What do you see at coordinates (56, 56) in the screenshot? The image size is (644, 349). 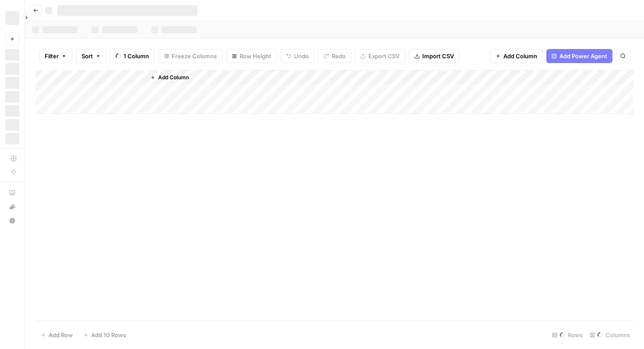 I see `button: Filter` at bounding box center [56, 56].